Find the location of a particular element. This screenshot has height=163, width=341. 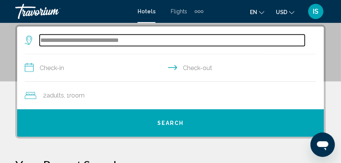

span: IS is located at coordinates (316, 11).